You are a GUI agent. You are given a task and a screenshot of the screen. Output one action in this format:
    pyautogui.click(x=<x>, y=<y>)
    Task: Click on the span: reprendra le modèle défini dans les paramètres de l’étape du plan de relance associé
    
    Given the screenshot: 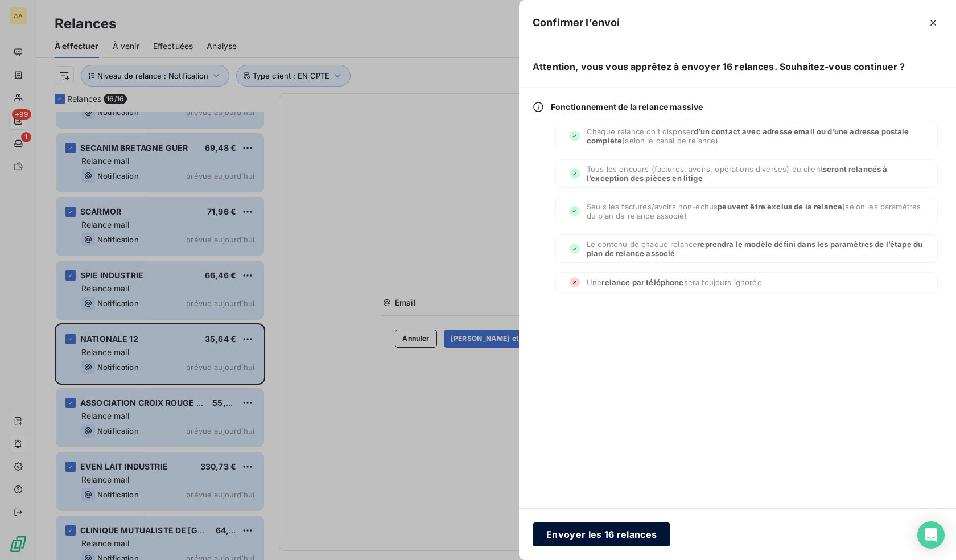 What is the action you would take?
    pyautogui.click(x=755, y=249)
    